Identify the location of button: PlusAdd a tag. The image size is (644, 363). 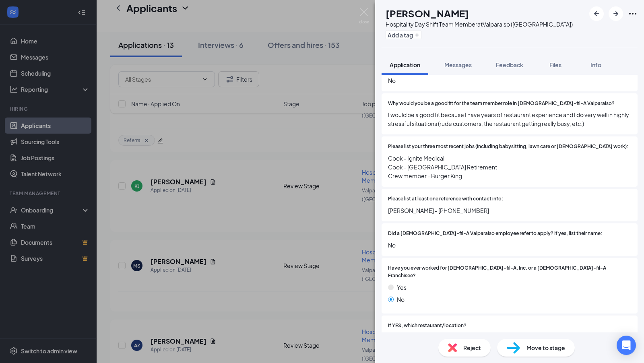
(403, 35).